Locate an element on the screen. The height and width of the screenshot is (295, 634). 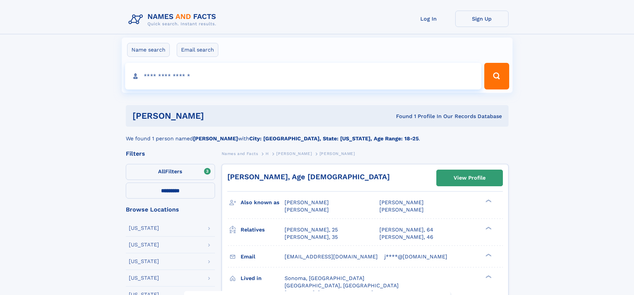
div: We found 1 person named with . is located at coordinates (317, 135).